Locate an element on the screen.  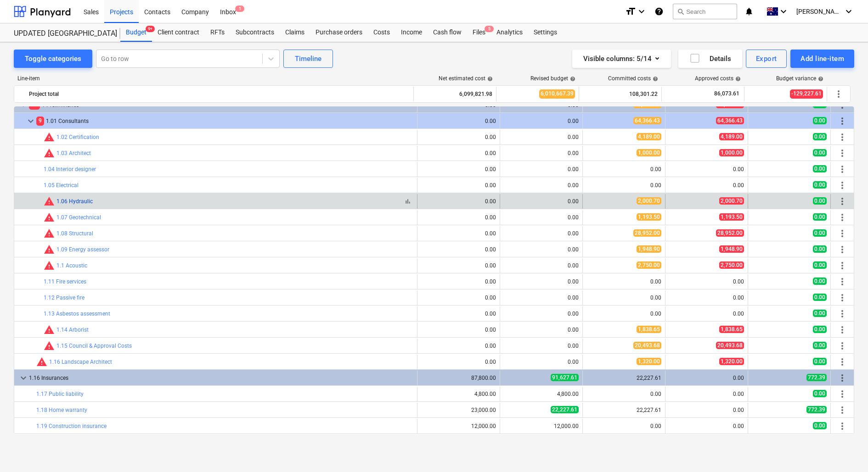
a: 1.03 Architect is located at coordinates (73, 153).